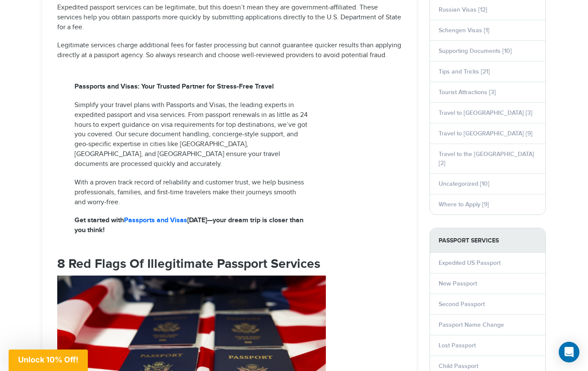 The height and width of the screenshot is (371, 588). I want to click on a: Passport Name Change, so click(471, 324).